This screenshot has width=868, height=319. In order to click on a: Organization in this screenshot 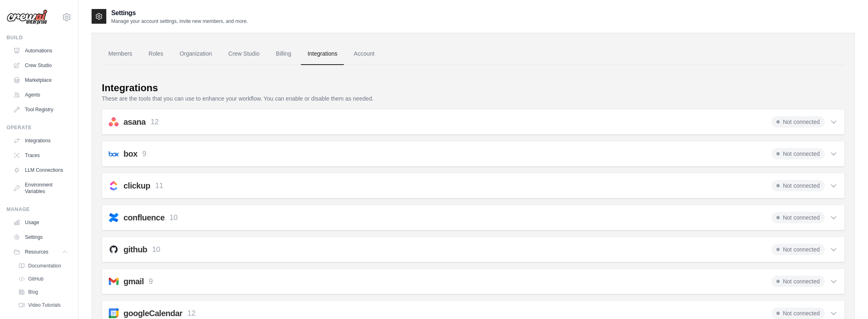, I will do `click(195, 54)`.